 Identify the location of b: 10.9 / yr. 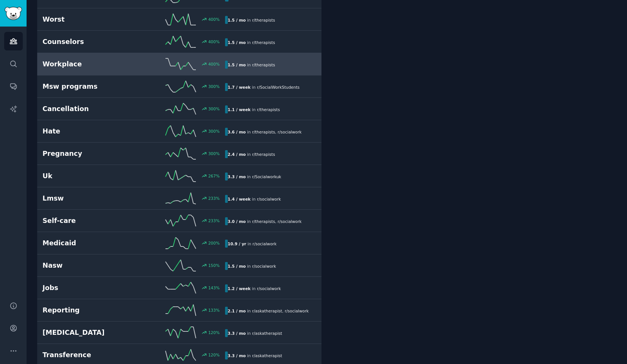
(237, 244).